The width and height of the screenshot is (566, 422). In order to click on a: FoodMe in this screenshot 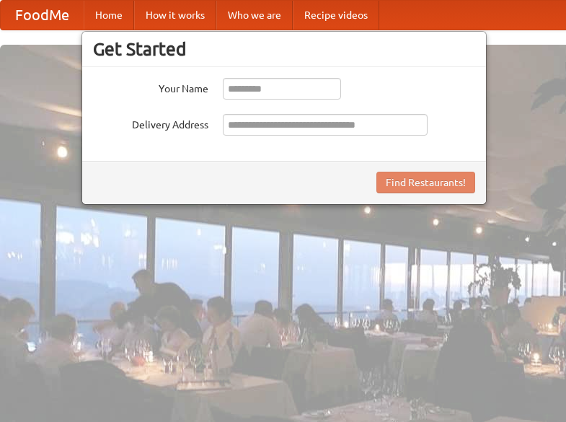, I will do `click(42, 15)`.